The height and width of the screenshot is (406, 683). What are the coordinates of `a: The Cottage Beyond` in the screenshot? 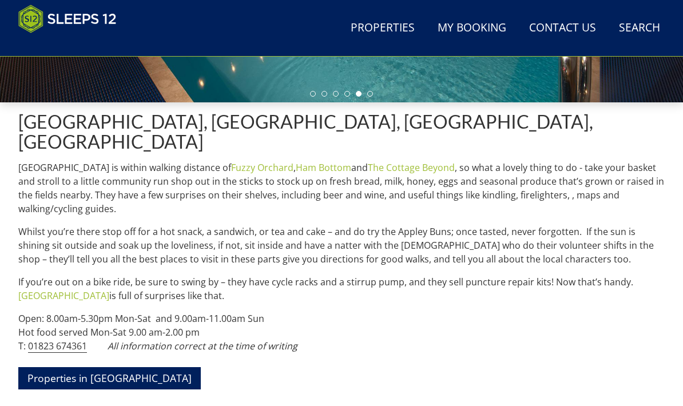 It's located at (412, 168).